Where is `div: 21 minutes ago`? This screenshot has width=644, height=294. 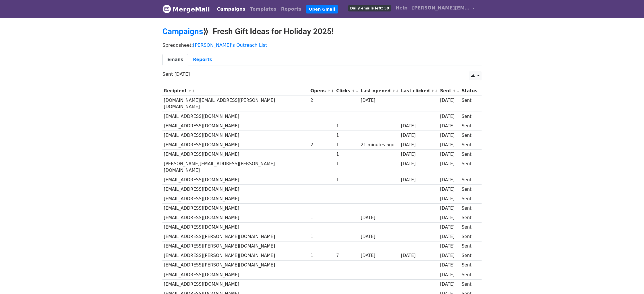 div: 21 minutes ago is located at coordinates (379, 145).